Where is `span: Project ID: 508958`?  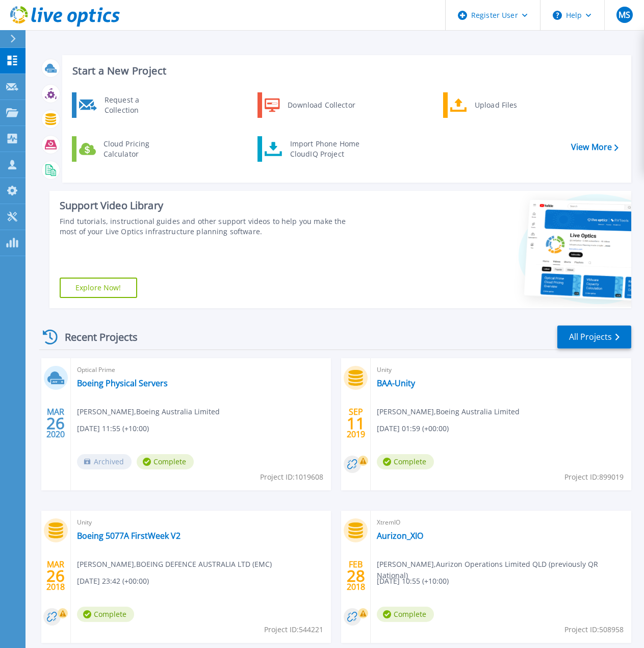
span: Project ID: 508958 is located at coordinates (594, 630).